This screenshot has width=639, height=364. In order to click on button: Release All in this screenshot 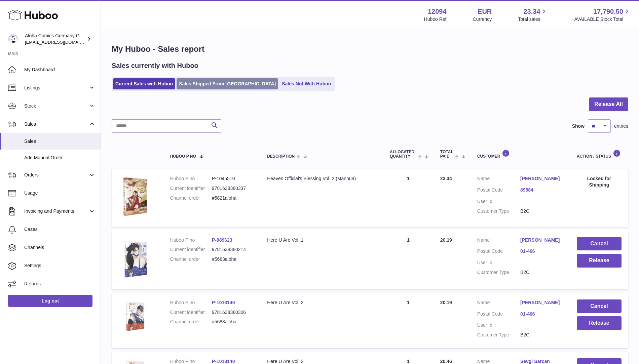, I will do `click(609, 104)`.